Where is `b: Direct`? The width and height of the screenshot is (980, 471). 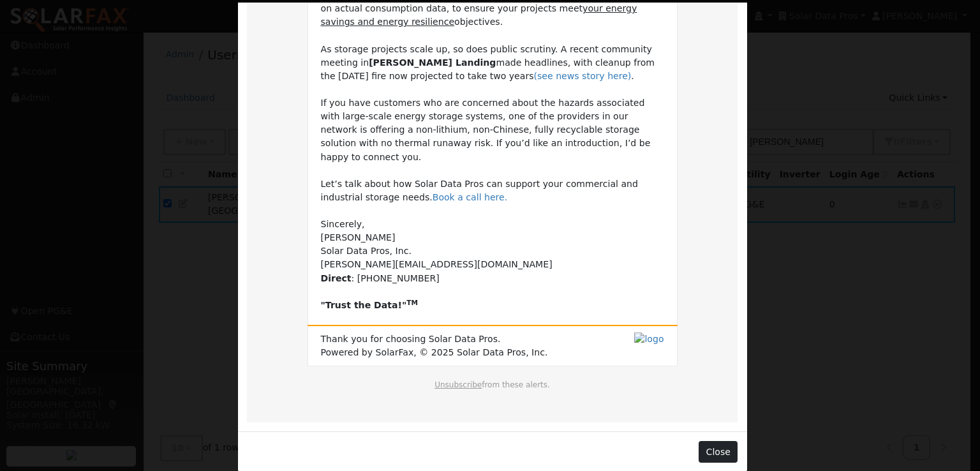 b: Direct is located at coordinates (336, 278).